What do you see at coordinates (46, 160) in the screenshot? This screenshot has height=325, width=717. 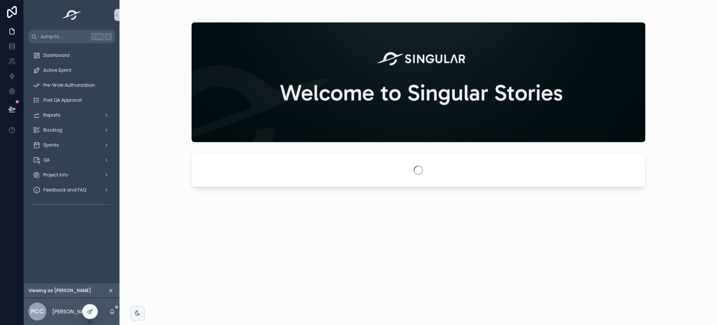 I see `span: QA` at bounding box center [46, 160].